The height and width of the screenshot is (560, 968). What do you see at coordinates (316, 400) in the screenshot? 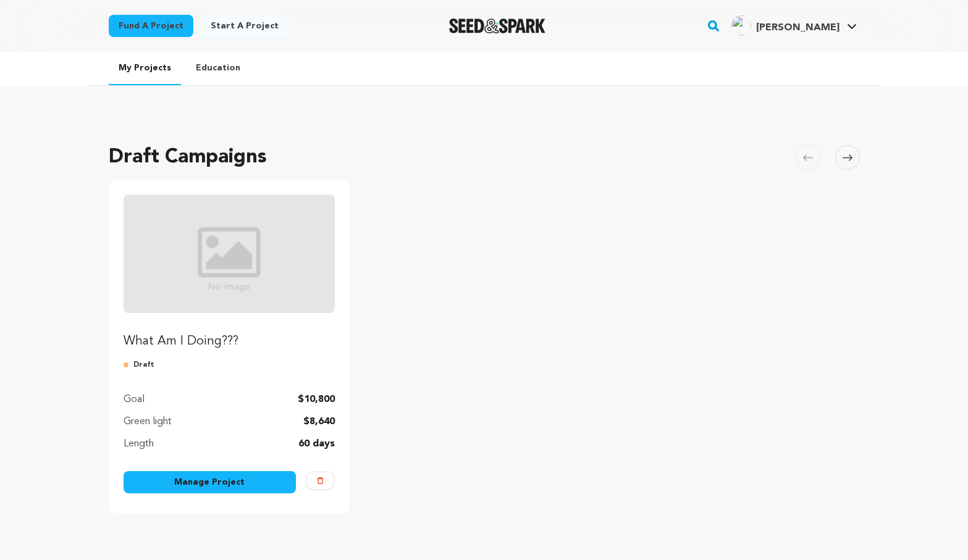
I see `p: $10,800` at bounding box center [316, 400].